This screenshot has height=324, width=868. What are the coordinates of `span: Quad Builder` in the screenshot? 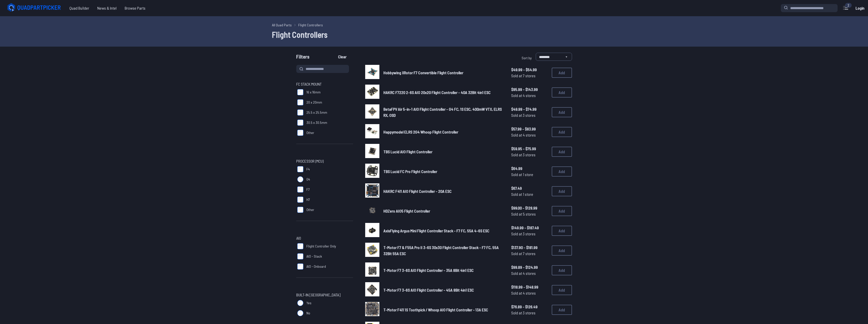 It's located at (79, 8).